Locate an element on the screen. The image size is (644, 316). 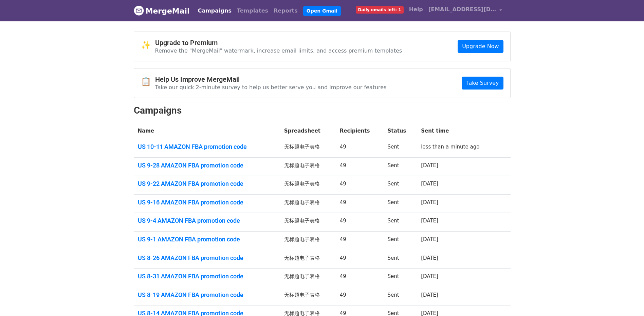
a: US 9-4 AMAZON FBA promotion code is located at coordinates (207, 221).